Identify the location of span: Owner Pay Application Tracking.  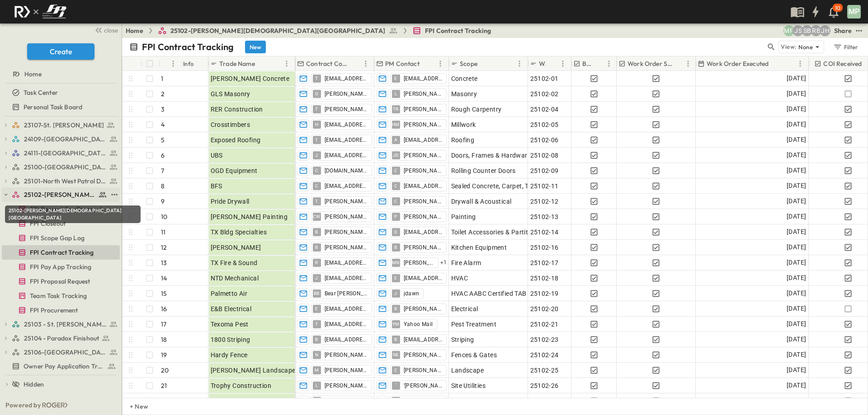
(63, 366).